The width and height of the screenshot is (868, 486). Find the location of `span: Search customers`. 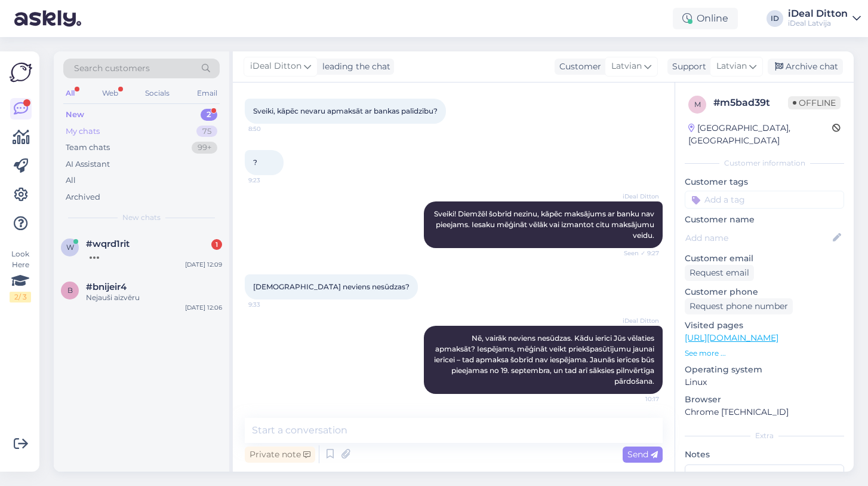

span: Search customers is located at coordinates (112, 68).